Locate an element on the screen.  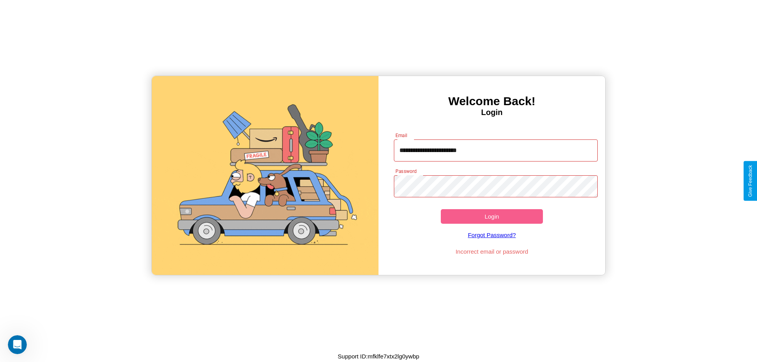
p: Incorrect email or password is located at coordinates (492, 252).